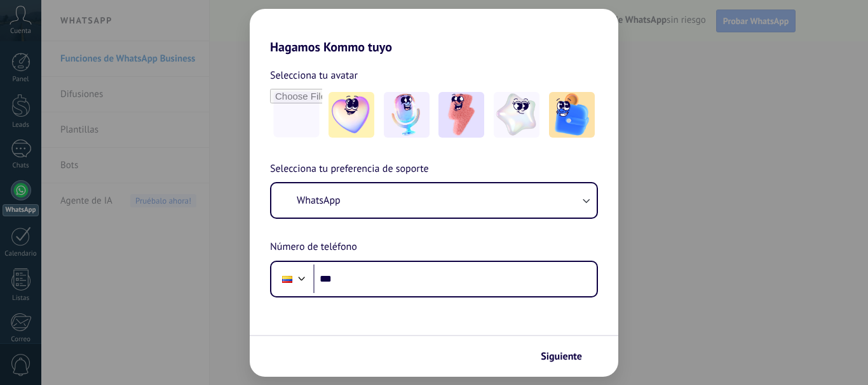  Describe the element at coordinates (352, 115) in the screenshot. I see `img: -1.jpeg` at that location.